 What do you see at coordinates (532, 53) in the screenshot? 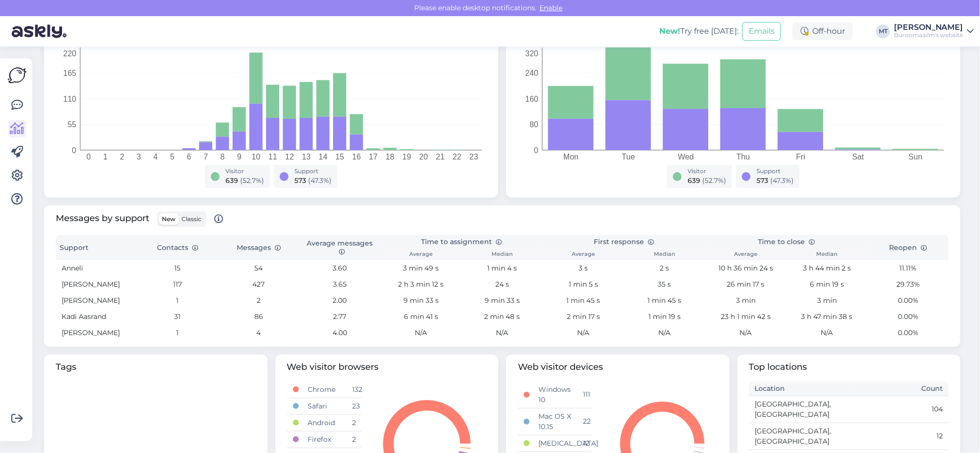
I see `tspan: 320` at bounding box center [532, 53].